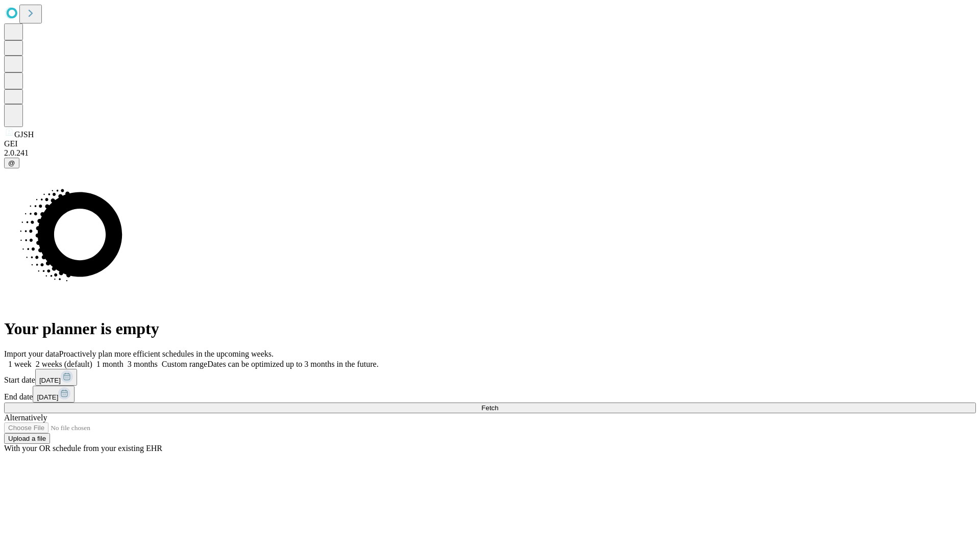  Describe the element at coordinates (142, 364) in the screenshot. I see `span: 3 months` at that location.